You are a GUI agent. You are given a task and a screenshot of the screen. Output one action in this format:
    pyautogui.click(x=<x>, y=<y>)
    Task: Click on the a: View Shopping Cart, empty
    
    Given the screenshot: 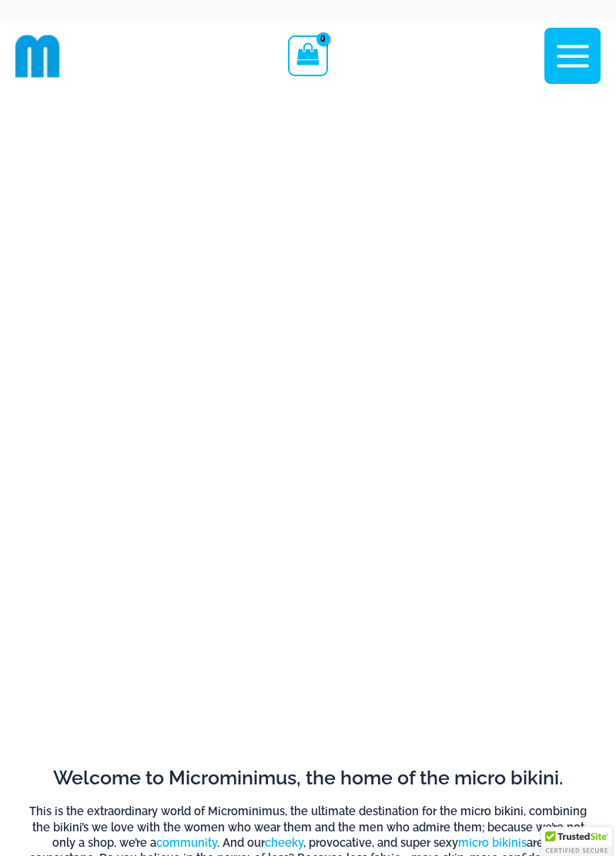 What is the action you would take?
    pyautogui.click(x=307, y=55)
    